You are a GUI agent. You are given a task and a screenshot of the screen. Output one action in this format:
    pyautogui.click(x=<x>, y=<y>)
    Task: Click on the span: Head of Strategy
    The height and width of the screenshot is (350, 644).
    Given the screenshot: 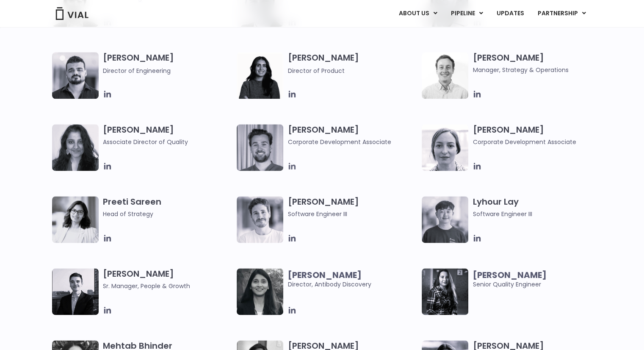 What is the action you would take?
    pyautogui.click(x=168, y=214)
    